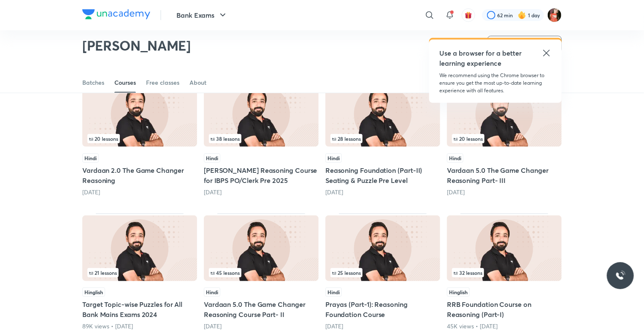  What do you see at coordinates (225, 273) in the screenshot?
I see `span: 45 lessons` at bounding box center [225, 273].